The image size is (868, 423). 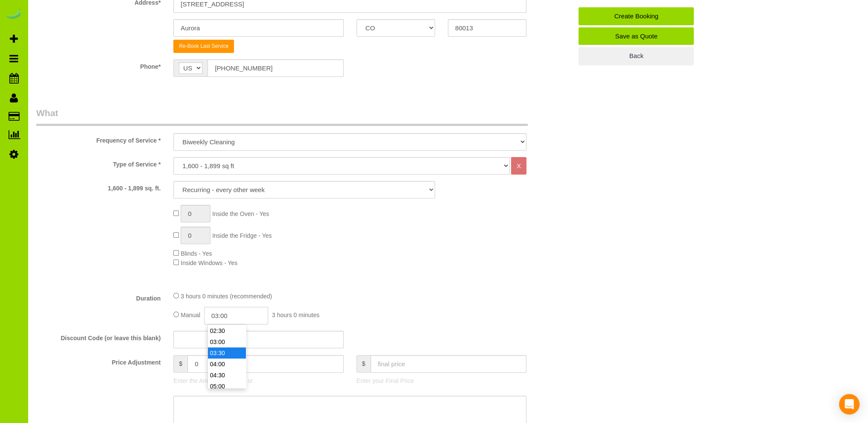 What do you see at coordinates (196, 254) in the screenshot?
I see `span: Blinds - Yes` at bounding box center [196, 254].